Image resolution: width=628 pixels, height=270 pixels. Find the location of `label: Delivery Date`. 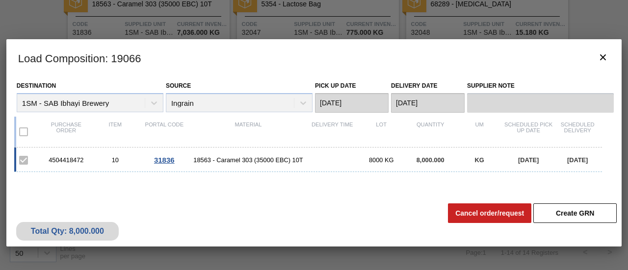

label: Delivery Date is located at coordinates (414, 86).